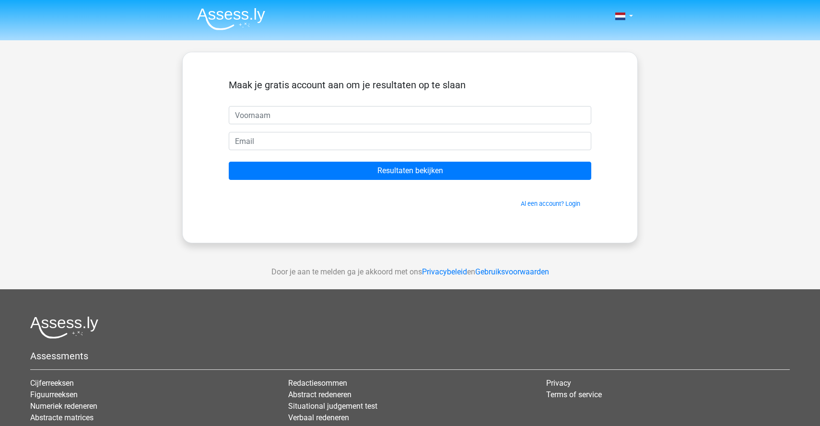  Describe the element at coordinates (64, 327) in the screenshot. I see `img: Assessly logo` at that location.